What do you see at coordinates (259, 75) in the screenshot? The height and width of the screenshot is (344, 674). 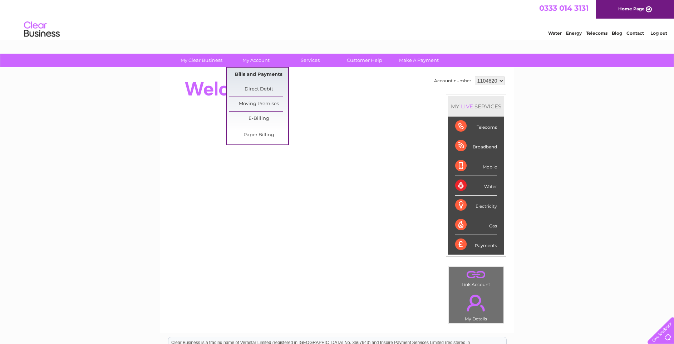 I see `a: Bills and Payments` at bounding box center [259, 75].